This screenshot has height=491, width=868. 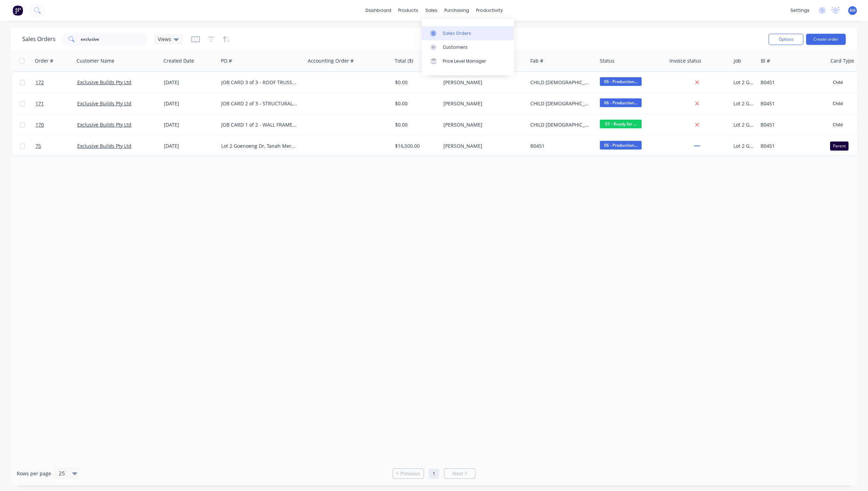 I want to click on div: Customers, so click(x=455, y=47).